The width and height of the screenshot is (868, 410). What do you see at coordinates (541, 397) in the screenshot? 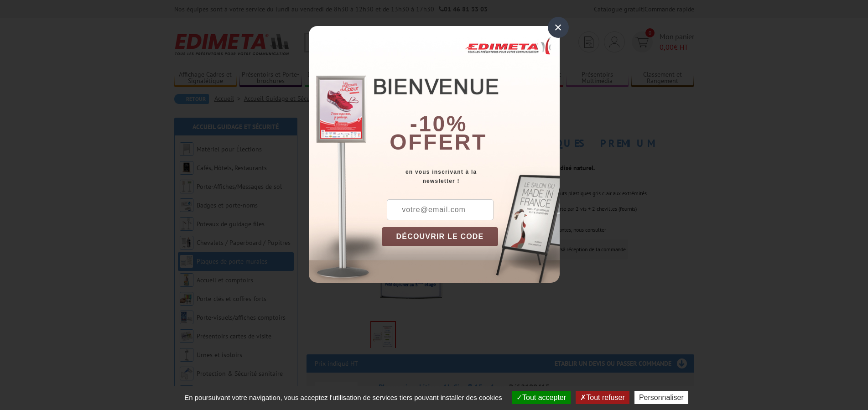
I see `button: Tout accepter` at bounding box center [541, 397].